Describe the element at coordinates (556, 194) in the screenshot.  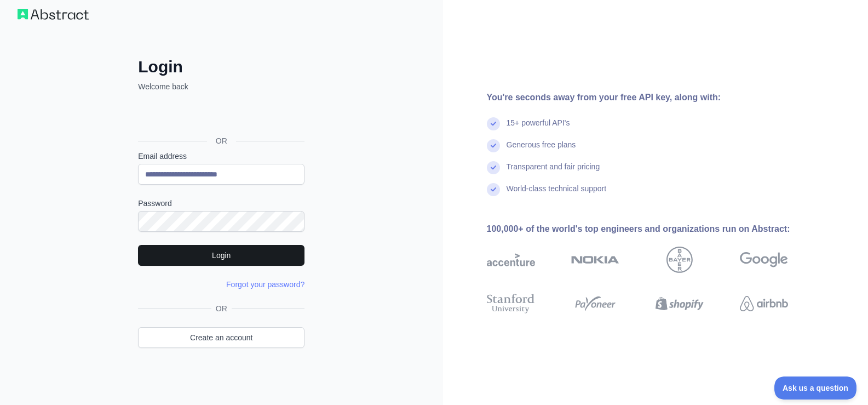
I see `div: World-class technical support` at that location.